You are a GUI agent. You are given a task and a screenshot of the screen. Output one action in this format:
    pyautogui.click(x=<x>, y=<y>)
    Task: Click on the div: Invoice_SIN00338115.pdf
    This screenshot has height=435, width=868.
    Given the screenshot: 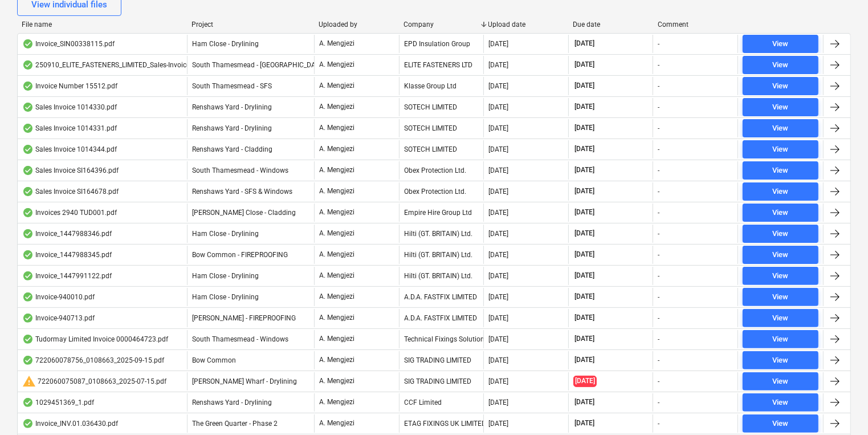 What is the action you would take?
    pyautogui.click(x=68, y=44)
    